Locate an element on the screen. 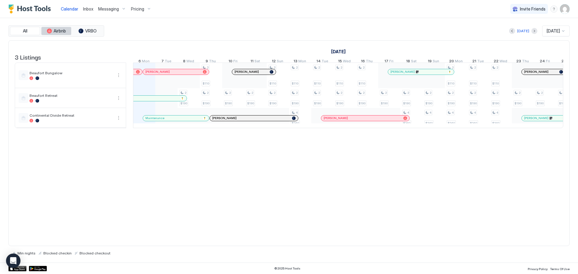 Image resolution: width=578 pixels, height=274 pixels. span: Continental Divide Retreat is located at coordinates (71, 115).